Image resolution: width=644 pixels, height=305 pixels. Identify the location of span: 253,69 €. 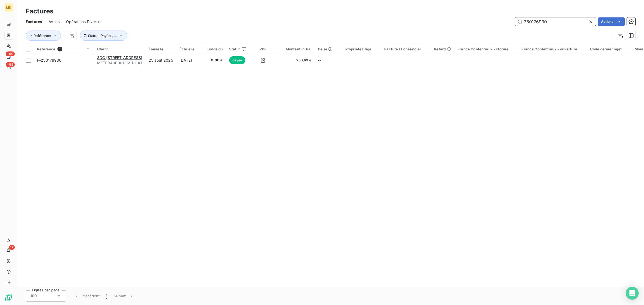
(295, 60).